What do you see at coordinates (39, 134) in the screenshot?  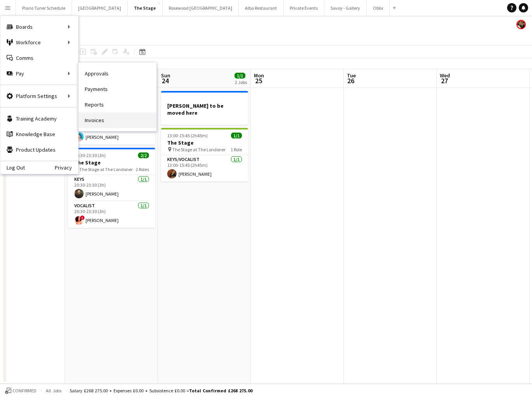 I see `a: Knowledge Base` at bounding box center [39, 134].